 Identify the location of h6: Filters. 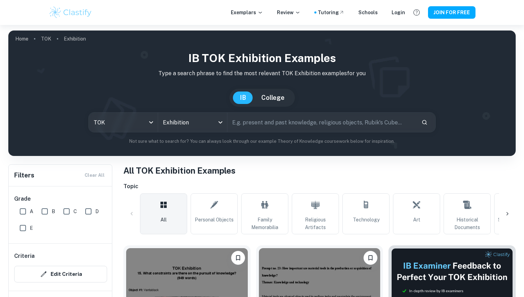
(24, 175).